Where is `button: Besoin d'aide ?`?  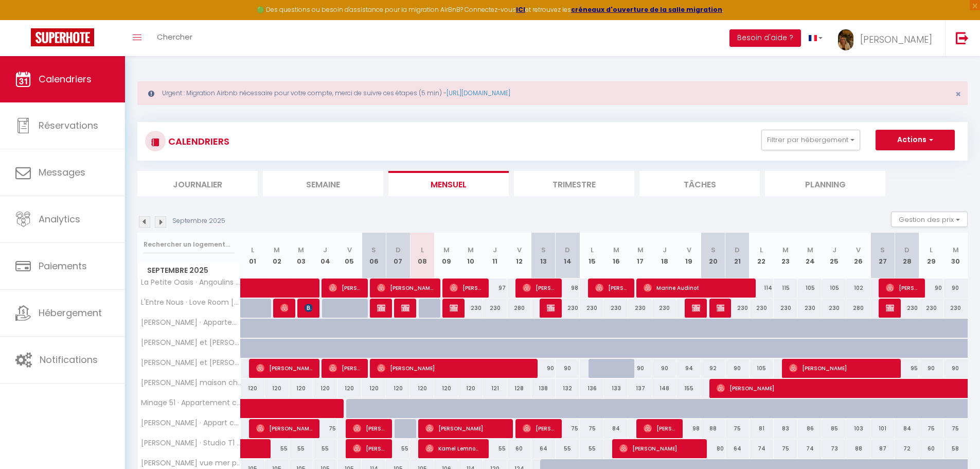 button: Besoin d'aide ? is located at coordinates (765, 38).